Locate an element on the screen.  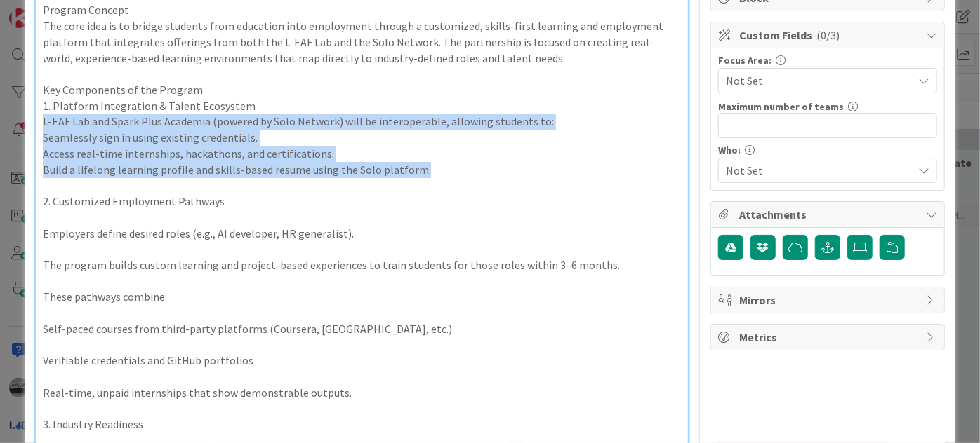
p: Verifiable credentials and GitHub portfolios is located at coordinates (362, 361).